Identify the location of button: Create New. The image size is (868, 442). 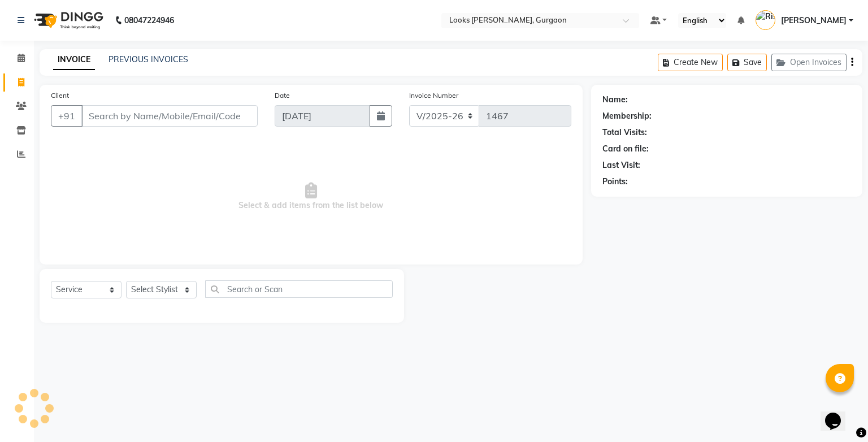
(690, 62).